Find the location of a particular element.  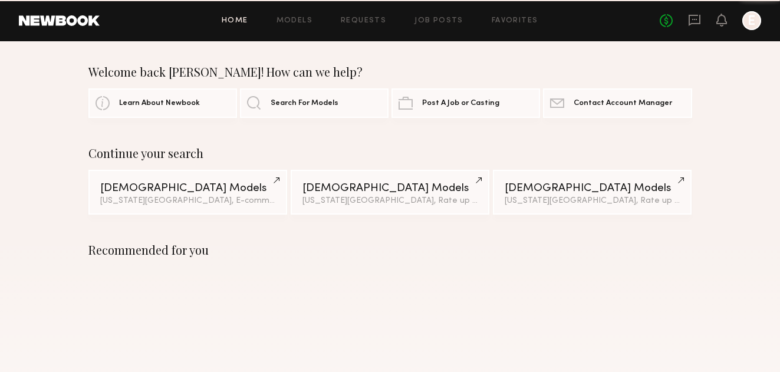

a: Favorites is located at coordinates (515, 21).